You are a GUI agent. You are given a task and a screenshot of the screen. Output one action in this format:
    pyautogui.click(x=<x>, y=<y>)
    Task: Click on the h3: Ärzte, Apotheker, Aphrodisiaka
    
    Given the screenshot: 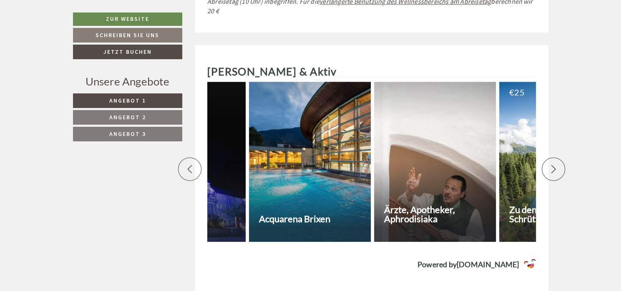 What is the action you would take?
    pyautogui.click(x=438, y=214)
    